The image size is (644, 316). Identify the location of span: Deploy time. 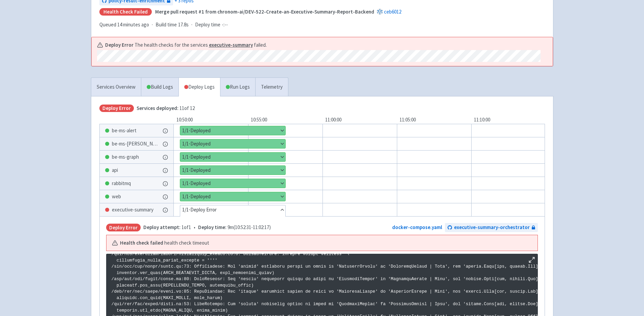
(208, 25).